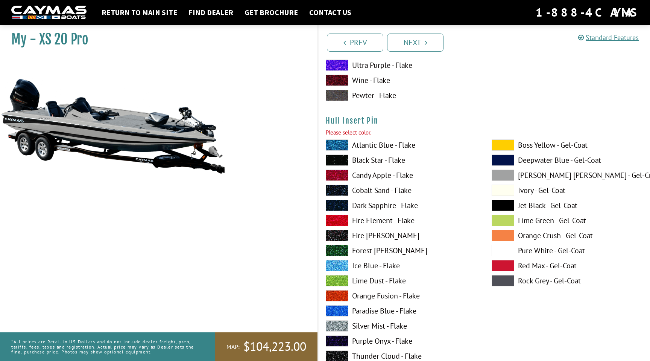 The image size is (650, 361). Describe the element at coordinates (401, 65) in the screenshot. I see `label: Ultra Purple - Flake` at that location.